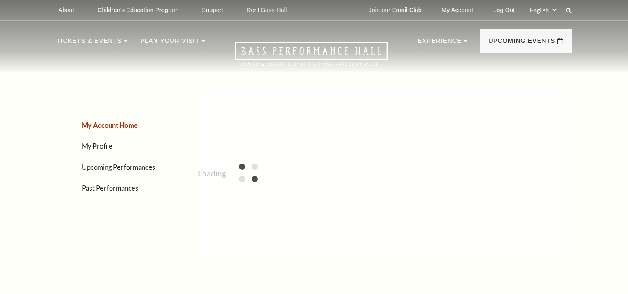 The height and width of the screenshot is (294, 628). I want to click on p: About, so click(66, 10).